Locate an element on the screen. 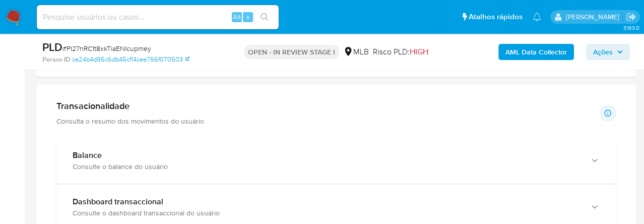 The height and width of the screenshot is (224, 644). span: # PI27nRC1t8xkTiaENIcupmey is located at coordinates (107, 49).